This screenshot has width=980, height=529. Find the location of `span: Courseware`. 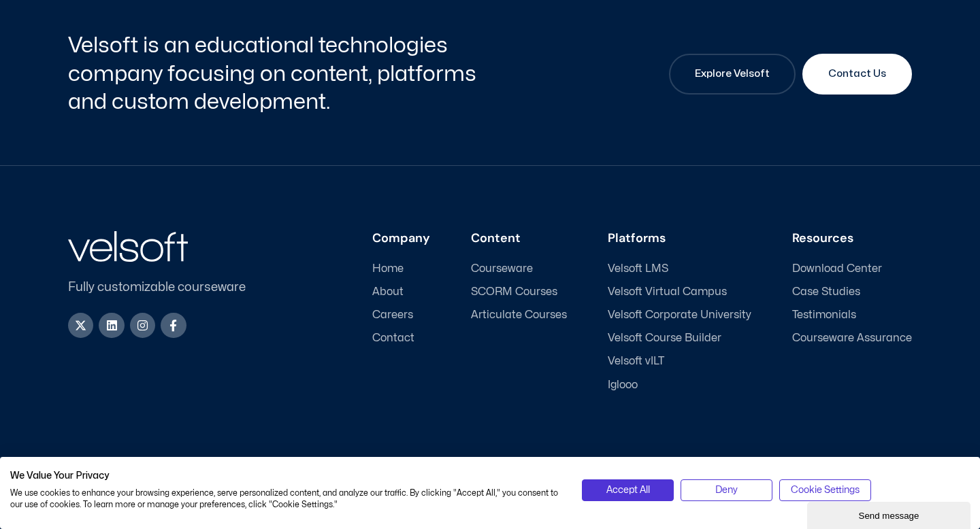

span: Courseware is located at coordinates (501, 269).